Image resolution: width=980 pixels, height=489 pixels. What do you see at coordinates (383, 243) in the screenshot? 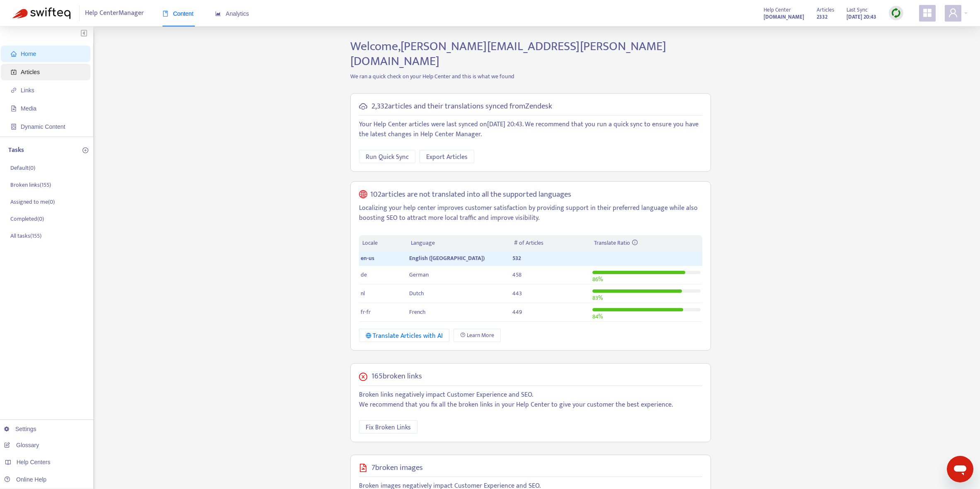
I see `th: Locale` at bounding box center [383, 243].